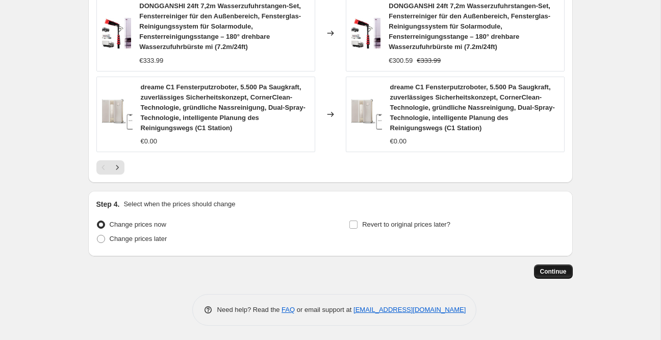  I want to click on nav: Pagination, so click(110, 167).